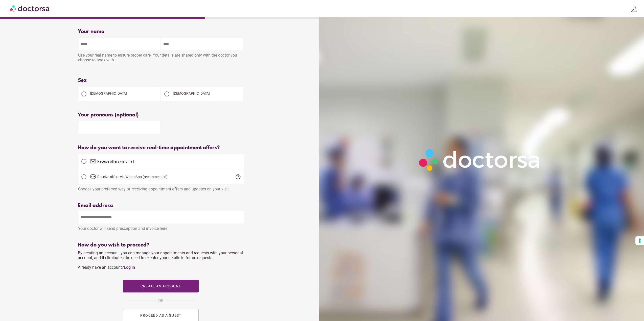  I want to click on span: PROCEED AS A GUEST, so click(161, 315).